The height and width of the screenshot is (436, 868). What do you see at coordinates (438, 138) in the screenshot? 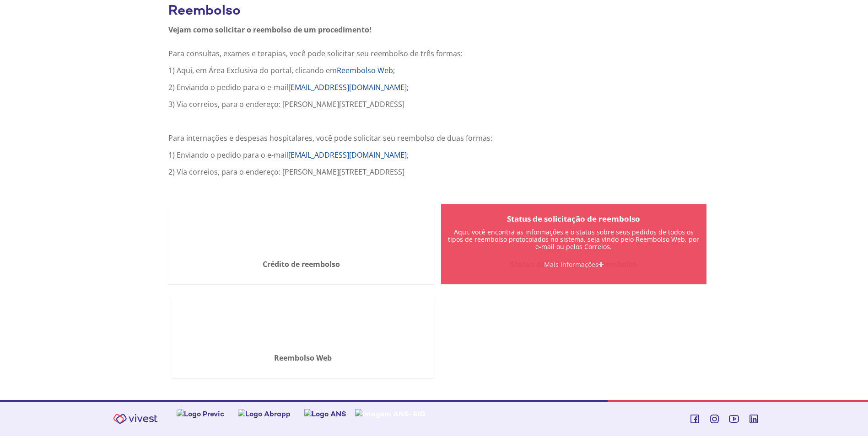
I see `p: Para internações e despesas hospitalares, você pode solicitar seu reembolso de duas formas:` at bounding box center [438, 138].